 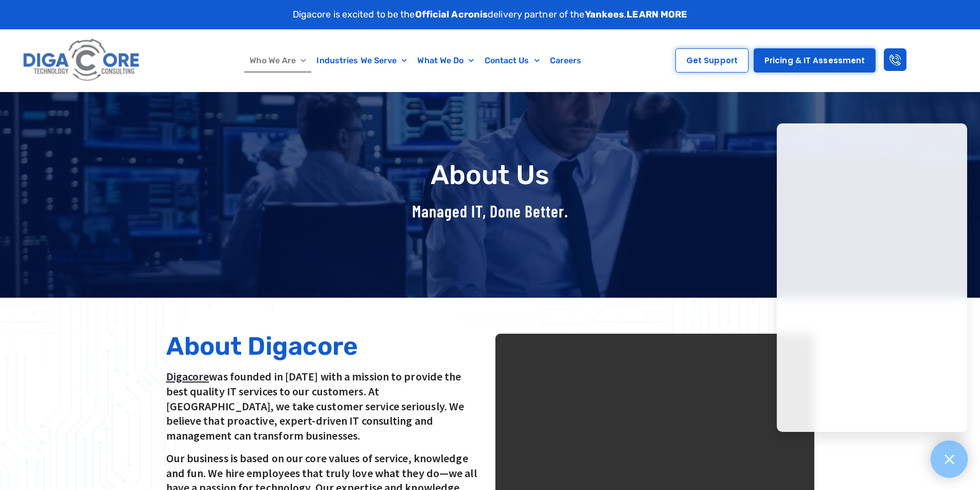 What do you see at coordinates (416, 61) in the screenshot?
I see `nav: Menu` at bounding box center [416, 61].